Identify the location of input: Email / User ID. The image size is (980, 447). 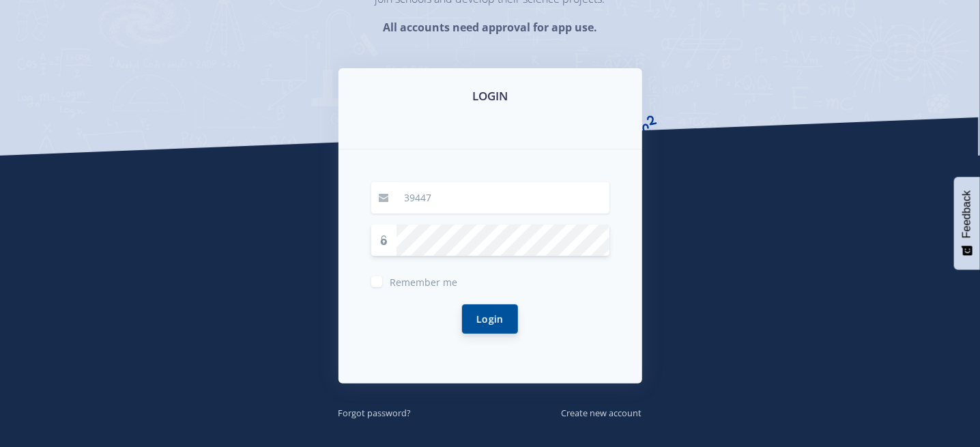
(503, 198).